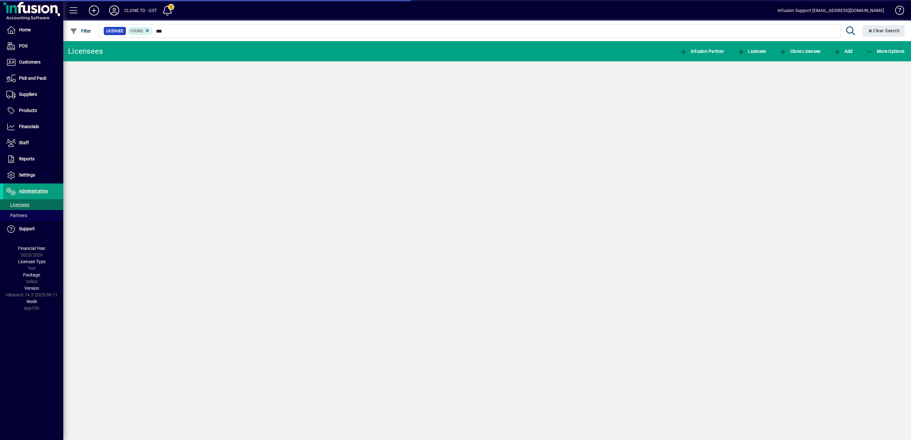 Image resolution: width=911 pixels, height=440 pixels. Describe the element at coordinates (80, 31) in the screenshot. I see `button: Filter` at that location.